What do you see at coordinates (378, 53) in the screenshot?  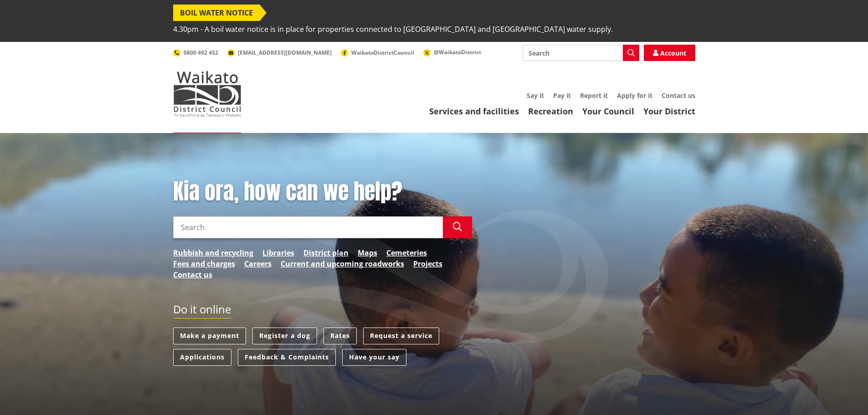 I see `a: WaikatoDistrictCouncil` at bounding box center [378, 53].